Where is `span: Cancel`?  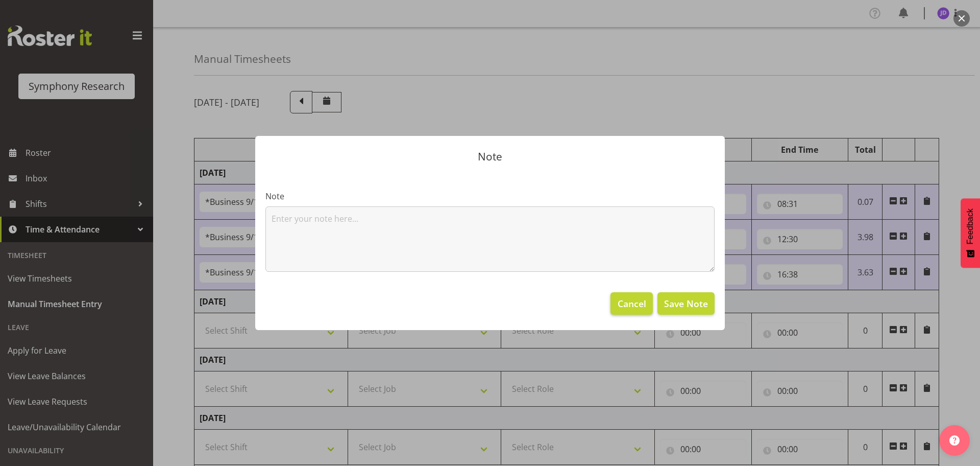
span: Cancel is located at coordinates (632, 303).